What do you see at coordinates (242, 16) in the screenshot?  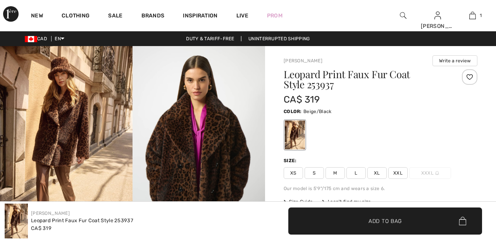 I see `a: Live` at bounding box center [242, 16].